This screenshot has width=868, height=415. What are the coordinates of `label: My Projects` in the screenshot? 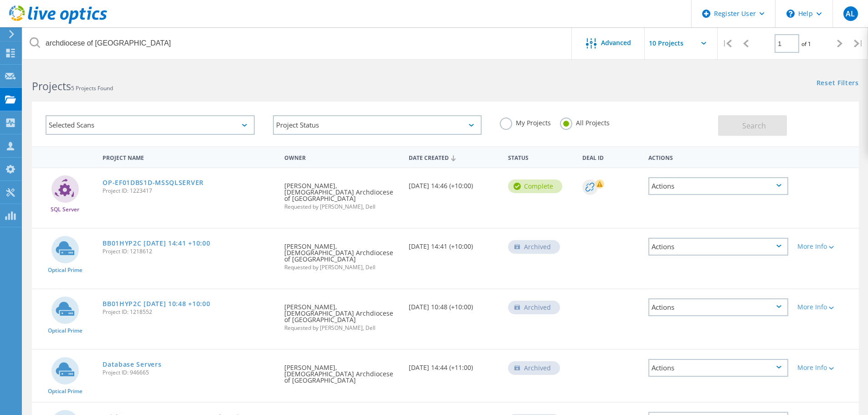 It's located at (525, 122).